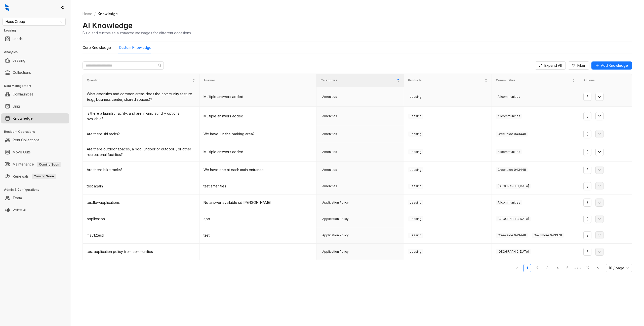 This screenshot has width=644, height=326. What do you see at coordinates (26, 140) in the screenshot?
I see `a: Rent Collections` at bounding box center [26, 140].